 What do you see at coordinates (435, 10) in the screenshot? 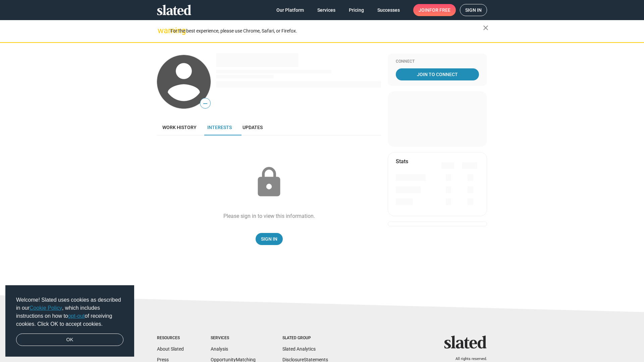
I see `span: Join` at bounding box center [435, 10].